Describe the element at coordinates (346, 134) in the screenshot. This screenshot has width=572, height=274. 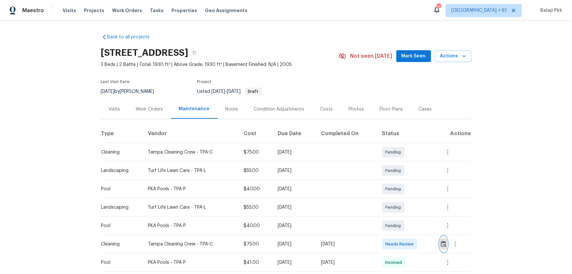
I see `th: Completed On` at that location.